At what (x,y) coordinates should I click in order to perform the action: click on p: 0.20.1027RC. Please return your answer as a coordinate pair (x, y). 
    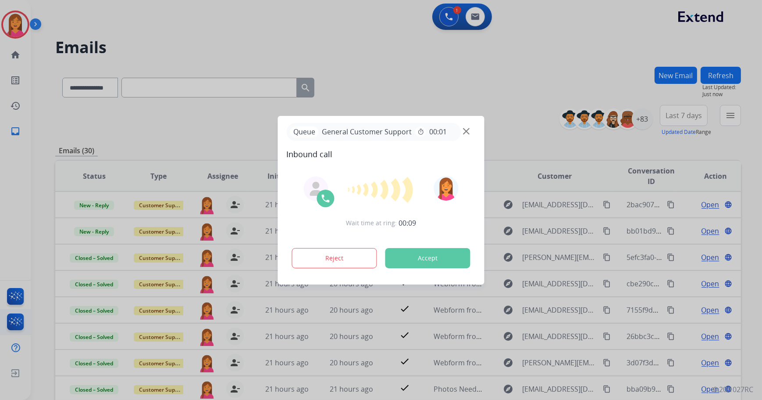
    Looking at the image, I should click on (734, 389).